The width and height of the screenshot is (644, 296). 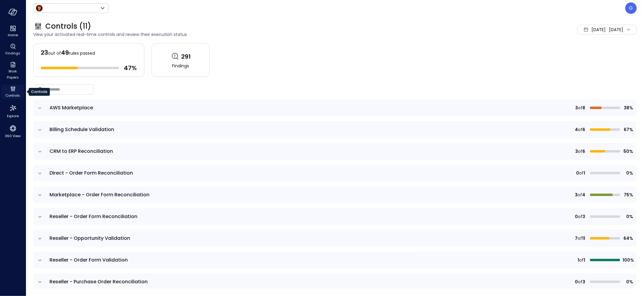 What do you see at coordinates (584, 108) in the screenshot?
I see `span: 8` at bounding box center [584, 108].